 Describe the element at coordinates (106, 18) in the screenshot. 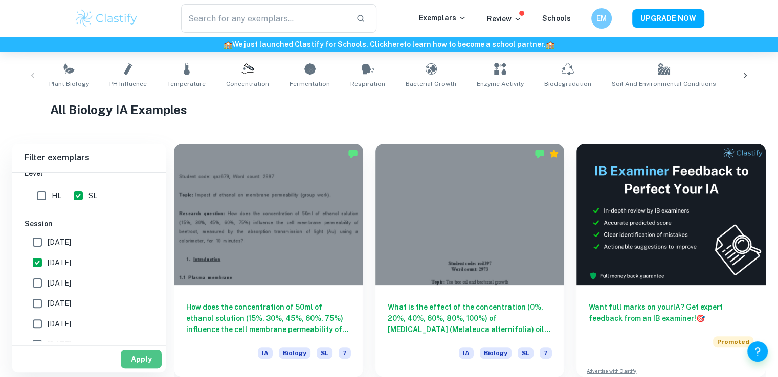

I see `img: Clastify logo` at that location.